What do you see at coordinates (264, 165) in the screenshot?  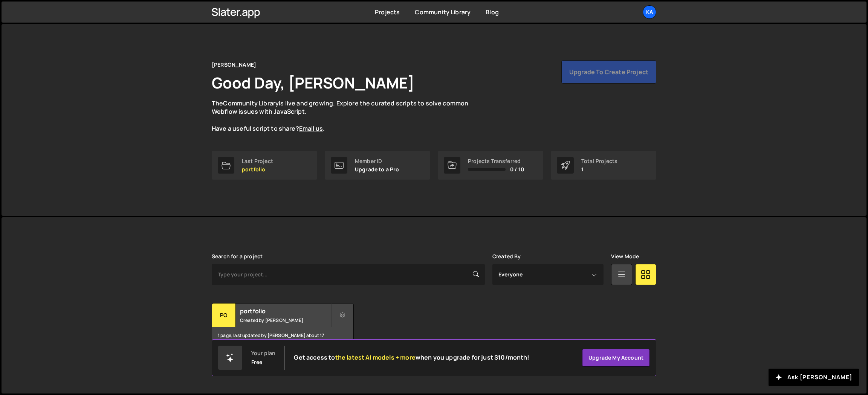 I see `a: Last Project portfolio` at bounding box center [264, 165].